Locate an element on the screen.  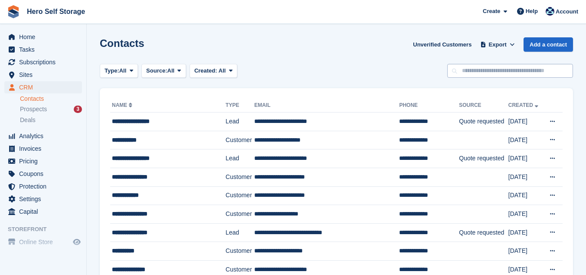
span: Type: is located at coordinates (112, 71).